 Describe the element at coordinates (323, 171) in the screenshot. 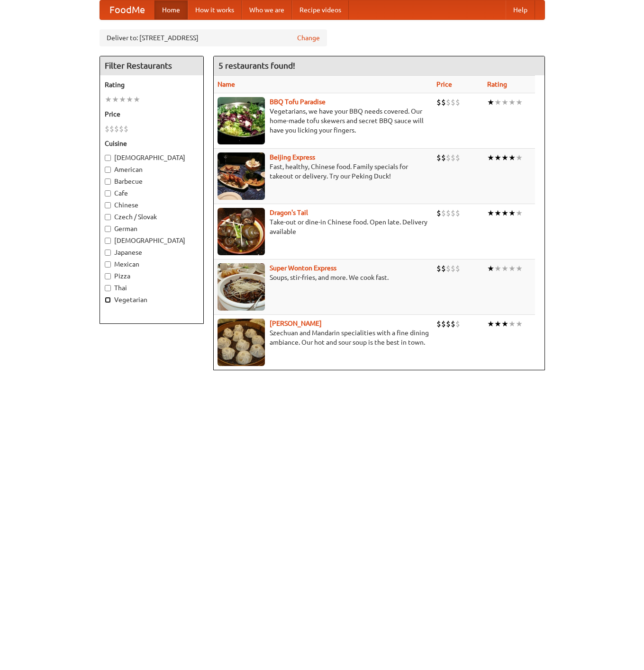

I see `p: Fast, healthy, Chinese food. Family specials for takeout or delivery. Try our Peking Duck!` at that location.